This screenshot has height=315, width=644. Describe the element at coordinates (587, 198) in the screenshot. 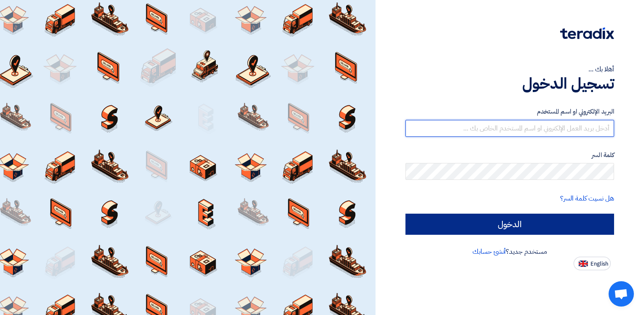

I see `a: هل نسيت كلمة السر؟` at that location.